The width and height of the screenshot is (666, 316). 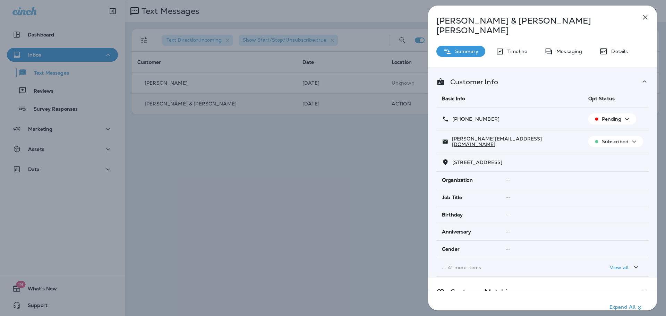 What do you see at coordinates (625, 267) in the screenshot?
I see `button: View all` at bounding box center [625, 267].